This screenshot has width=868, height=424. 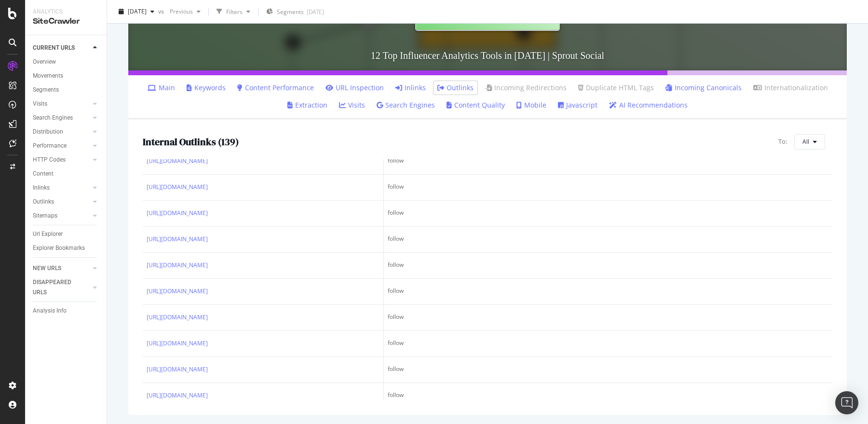 What do you see at coordinates (307, 105) in the screenshot?
I see `a: Extraction` at bounding box center [307, 105].